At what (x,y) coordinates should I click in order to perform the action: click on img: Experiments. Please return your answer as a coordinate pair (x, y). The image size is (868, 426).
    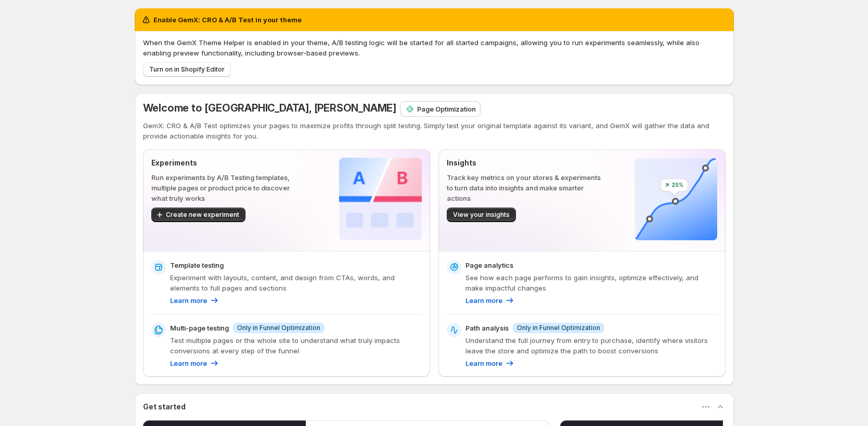
    Looking at the image, I should click on (380, 199).